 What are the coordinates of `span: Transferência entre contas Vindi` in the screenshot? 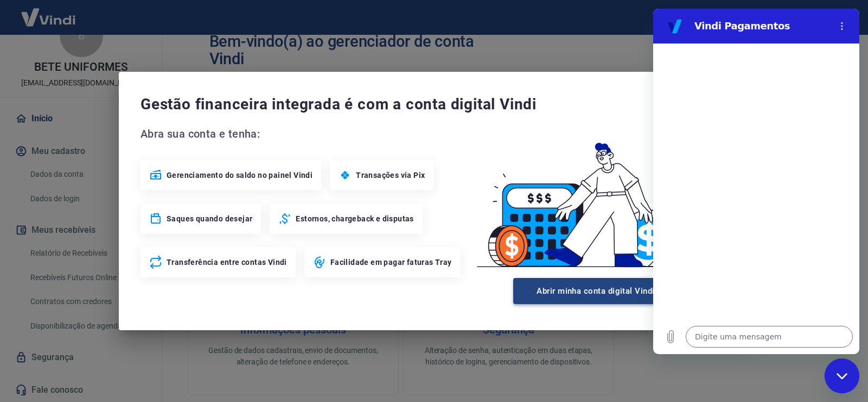 It's located at (226, 262).